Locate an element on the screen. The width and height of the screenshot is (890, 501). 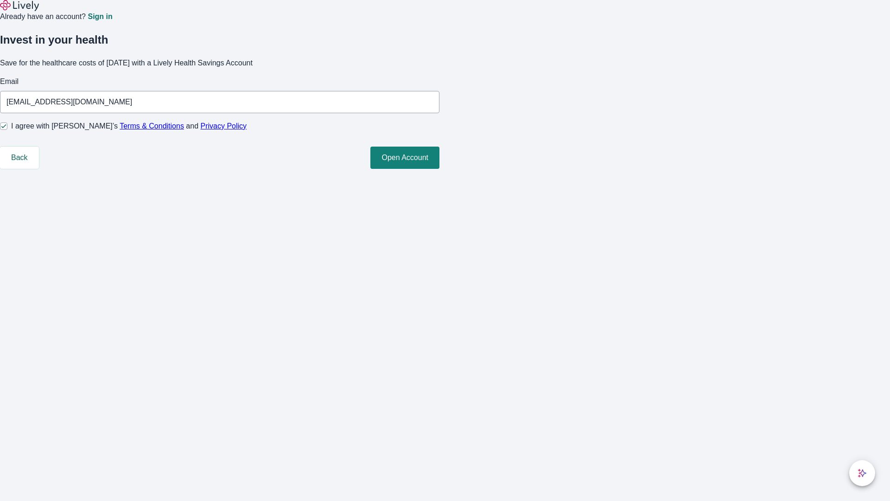
div: Sign in is located at coordinates (100, 17).